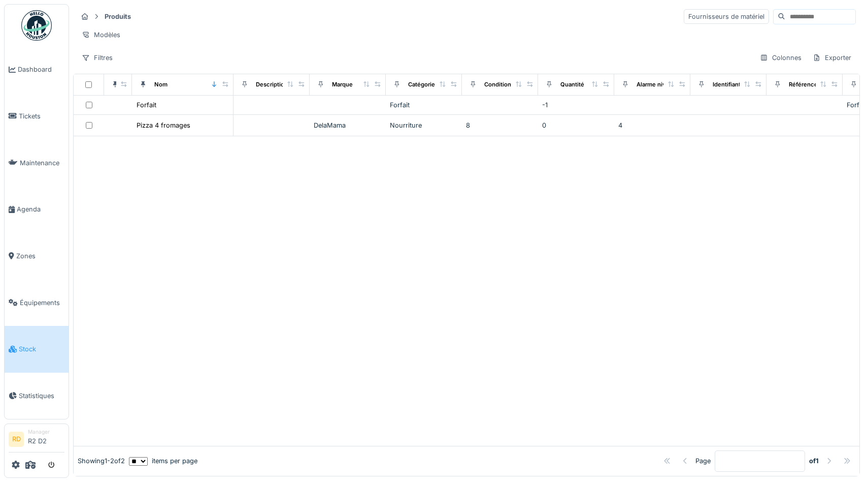 This screenshot has width=868, height=482. I want to click on div: Exporter, so click(832, 58).